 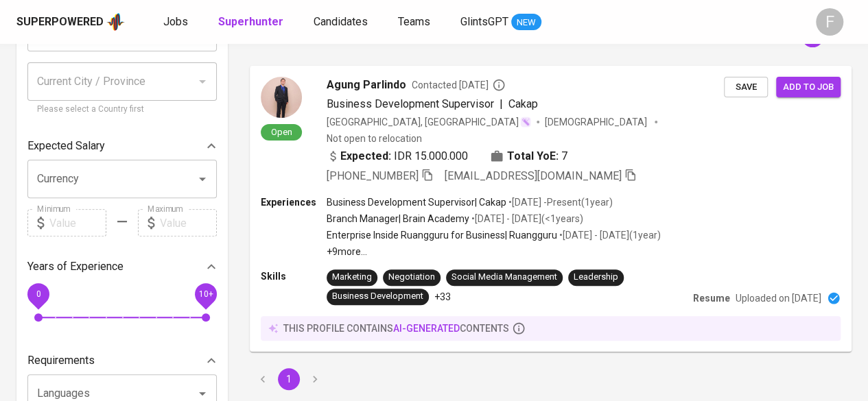 I want to click on p: +9 more ..., so click(x=493, y=252).